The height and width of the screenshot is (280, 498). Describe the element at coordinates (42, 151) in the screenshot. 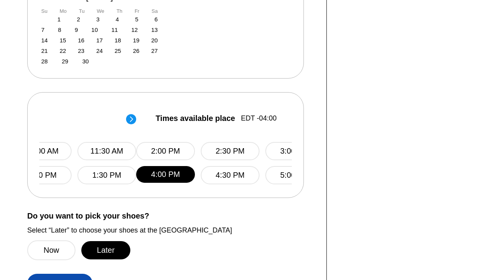

I see `button: 11:00 AM` at that location.